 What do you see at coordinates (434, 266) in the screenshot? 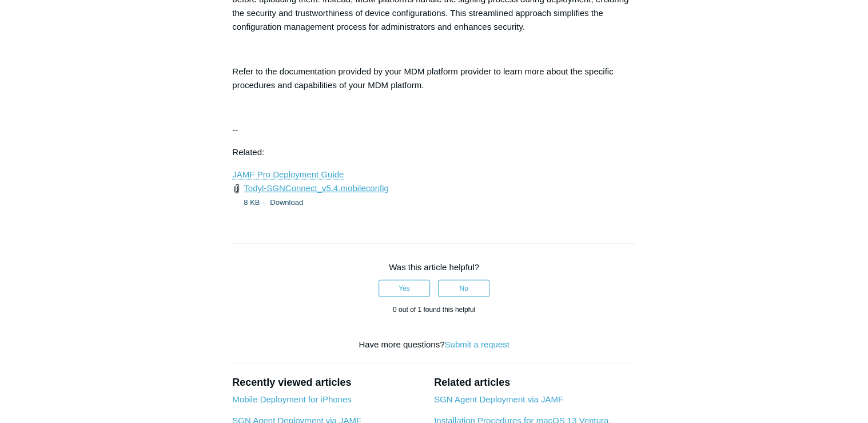
I see `span: Was this article helpful?` at bounding box center [434, 266].